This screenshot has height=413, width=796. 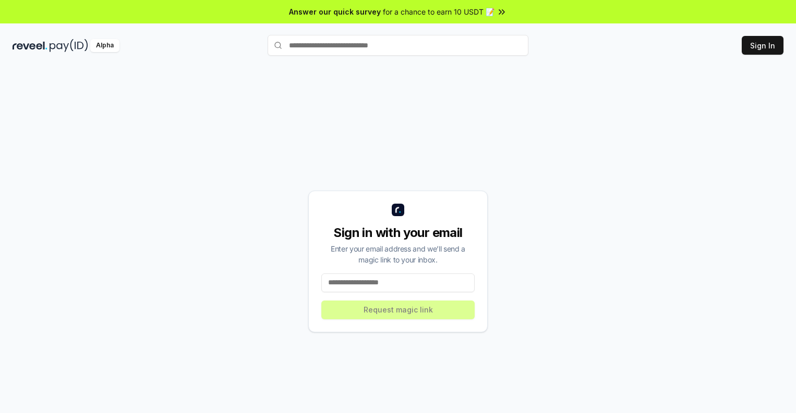 What do you see at coordinates (30, 45) in the screenshot?
I see `img: reveel_dark` at bounding box center [30, 45].